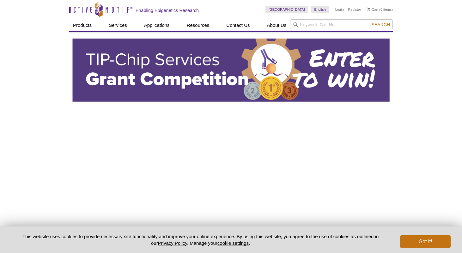 This screenshot has width=462, height=253. I want to click on button: Got it!, so click(426, 242).